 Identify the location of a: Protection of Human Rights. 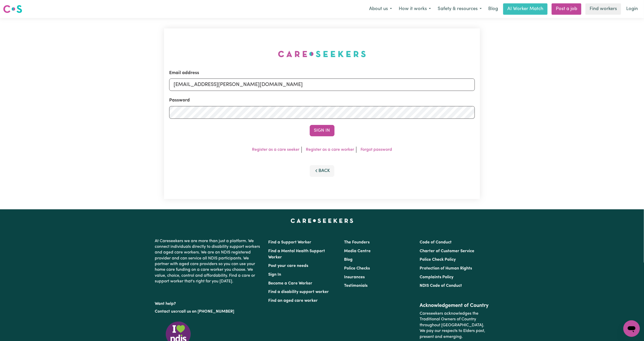
(446, 269).